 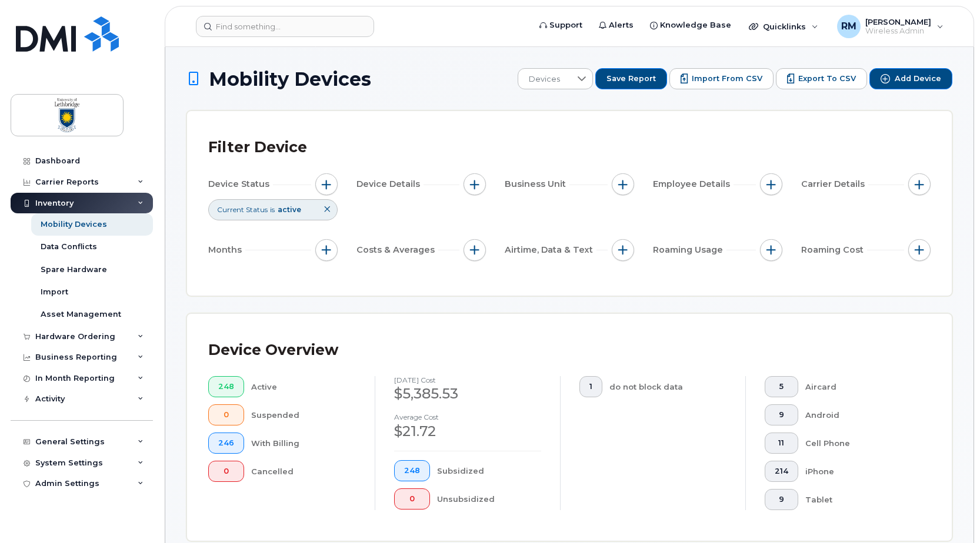 I want to click on div: $21.72, so click(x=468, y=432).